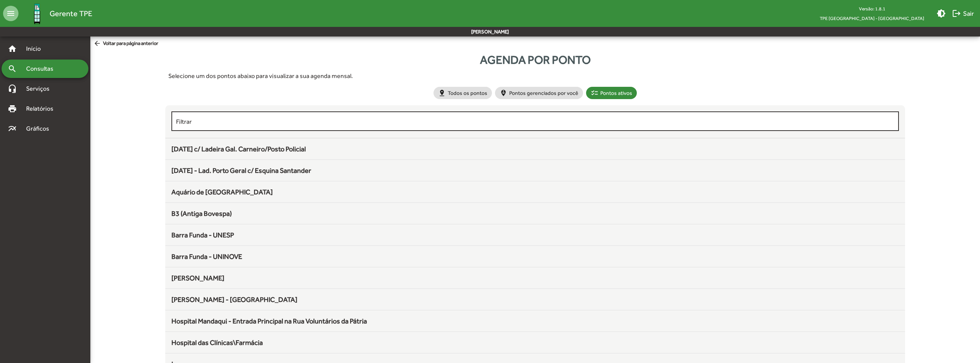 This screenshot has width=980, height=363. What do you see at coordinates (503, 93) in the screenshot?
I see `mat-icon: person_pin_circle` at bounding box center [503, 93].